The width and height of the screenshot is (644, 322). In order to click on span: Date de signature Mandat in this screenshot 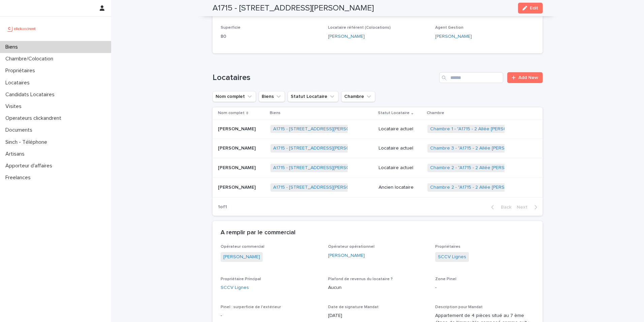, I will do `click(353, 307)`.